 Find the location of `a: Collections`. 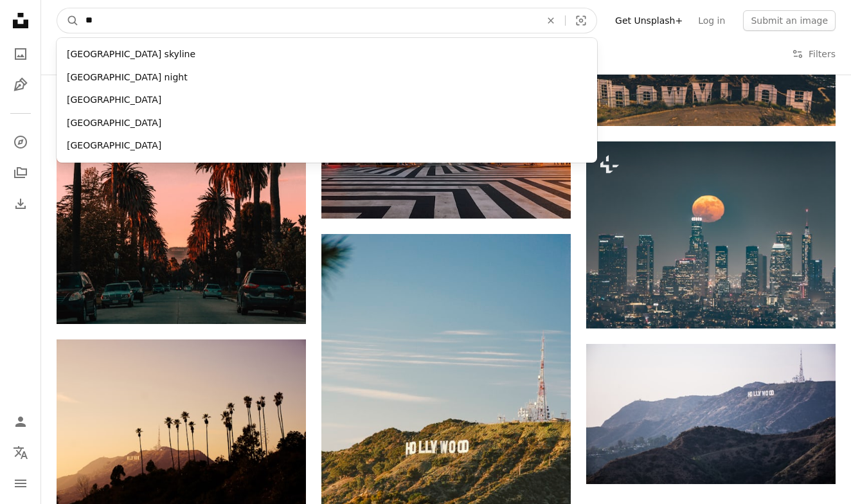

a: Collections is located at coordinates (21, 173).